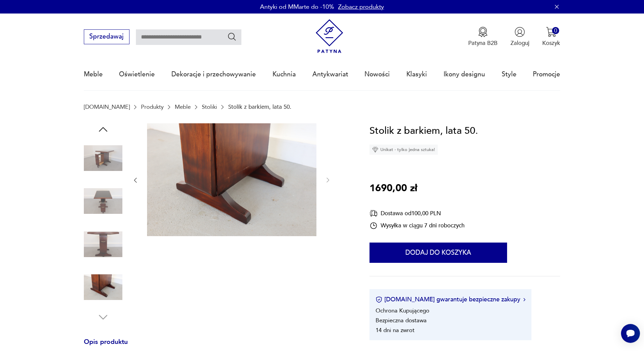 Image resolution: width=644 pixels, height=351 pixels. I want to click on img: Ikonka użytkownika, so click(519, 32).